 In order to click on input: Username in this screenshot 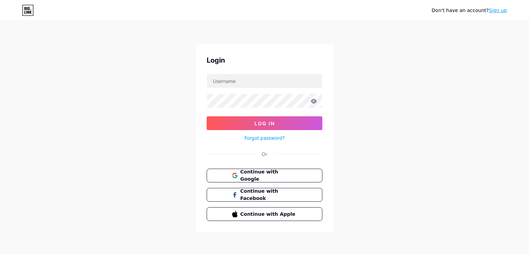, I will do `click(264, 81)`.